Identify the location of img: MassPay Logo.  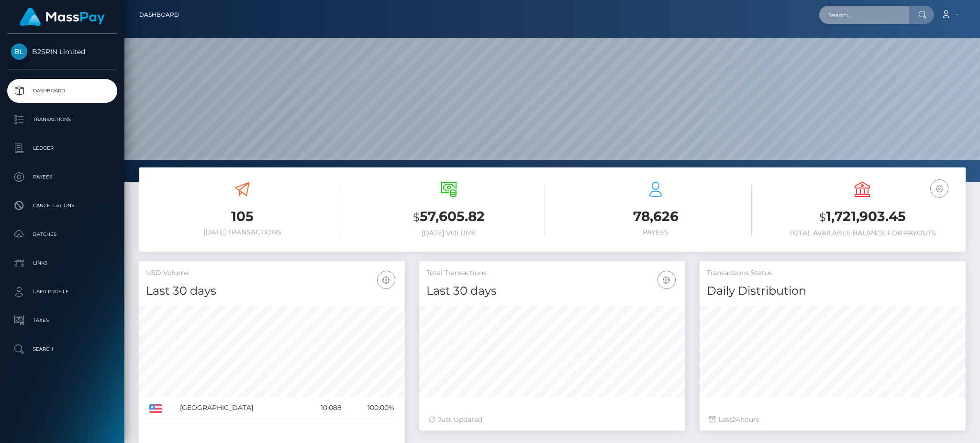
(62, 17).